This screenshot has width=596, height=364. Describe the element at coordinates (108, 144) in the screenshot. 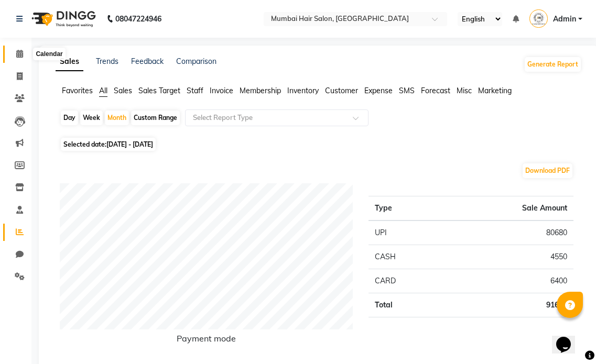

I see `span: Selected date:` at that location.